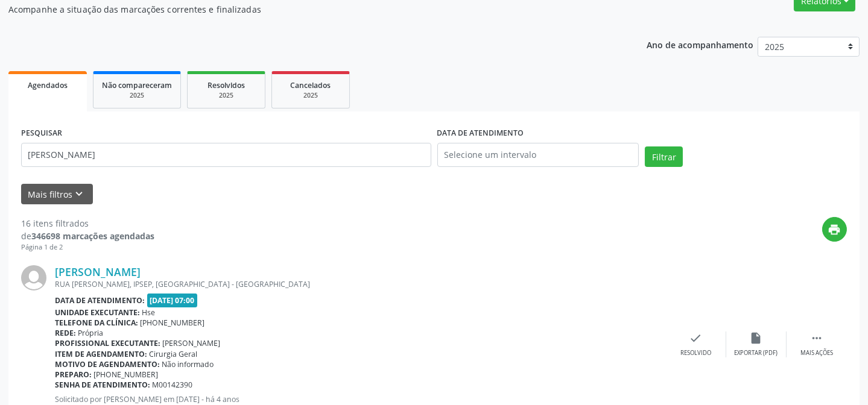 The width and height of the screenshot is (868, 405). Describe the element at coordinates (80, 194) in the screenshot. I see `i: keyboard_arrow_down` at that location.